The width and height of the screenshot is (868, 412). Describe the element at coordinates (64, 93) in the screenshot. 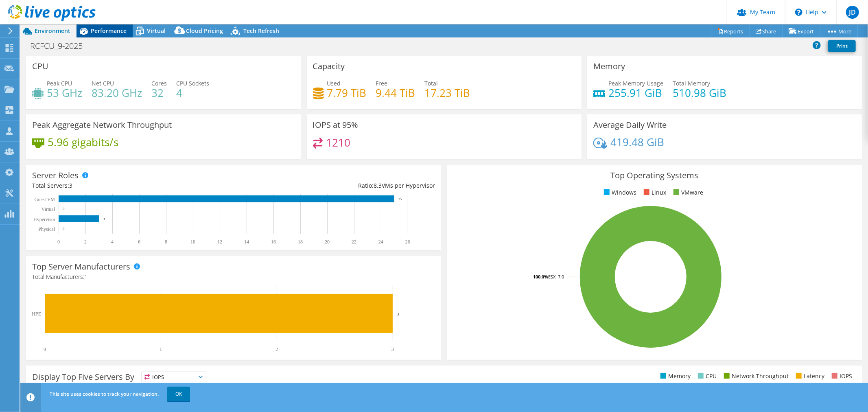

I see `h4: 53 GHz` at that location.